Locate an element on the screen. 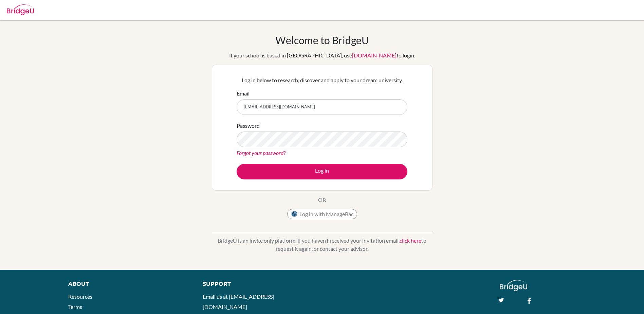  p: Log in below to research, discover and apply to your dream university. is located at coordinates (322, 80).